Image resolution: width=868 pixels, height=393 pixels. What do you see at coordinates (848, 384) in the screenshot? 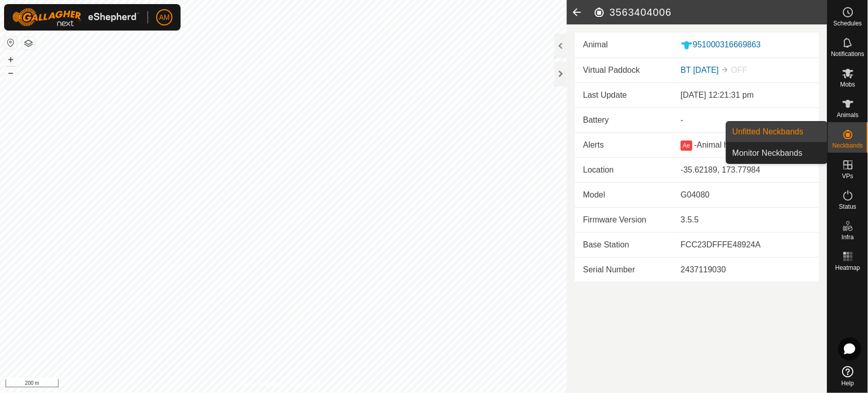
I see `span: Help` at bounding box center [848, 384].